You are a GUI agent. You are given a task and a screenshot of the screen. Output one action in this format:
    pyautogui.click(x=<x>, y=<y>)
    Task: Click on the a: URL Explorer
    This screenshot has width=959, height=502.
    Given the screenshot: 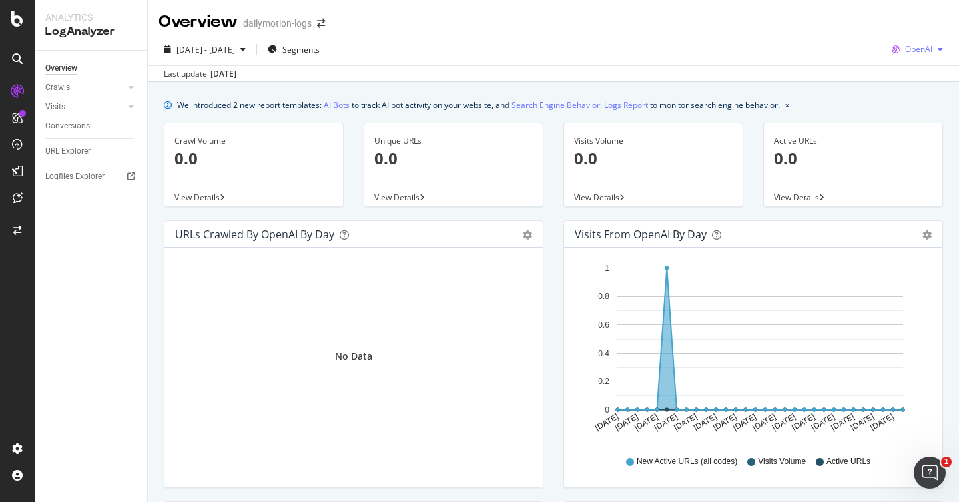 What is the action you would take?
    pyautogui.click(x=91, y=151)
    